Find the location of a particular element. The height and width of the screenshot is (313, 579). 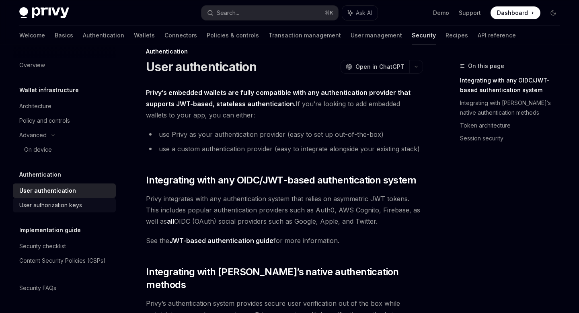

div: Authentication is located at coordinates (284, 51).